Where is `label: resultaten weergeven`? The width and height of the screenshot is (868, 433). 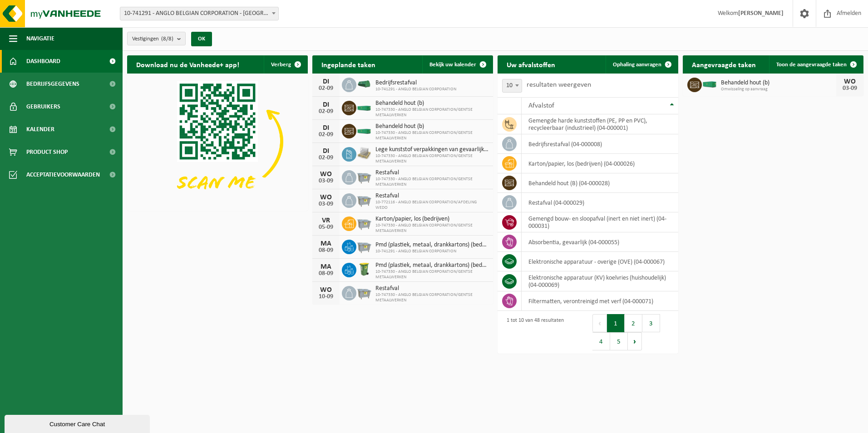 label: resultaten weergeven is located at coordinates (559, 85).